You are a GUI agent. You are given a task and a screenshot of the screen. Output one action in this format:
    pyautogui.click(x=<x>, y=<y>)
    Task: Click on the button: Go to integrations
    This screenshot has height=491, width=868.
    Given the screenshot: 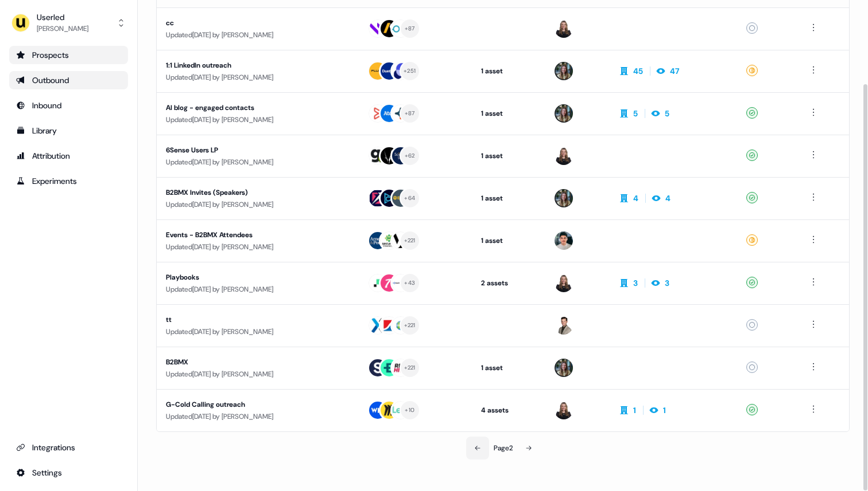 What is the action you would take?
    pyautogui.click(x=68, y=473)
    